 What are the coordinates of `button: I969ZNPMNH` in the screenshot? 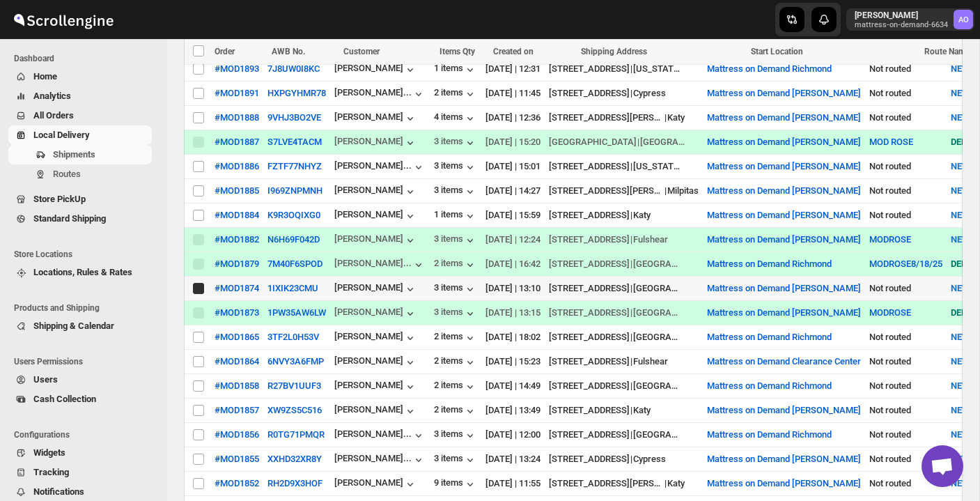 It's located at (295, 190).